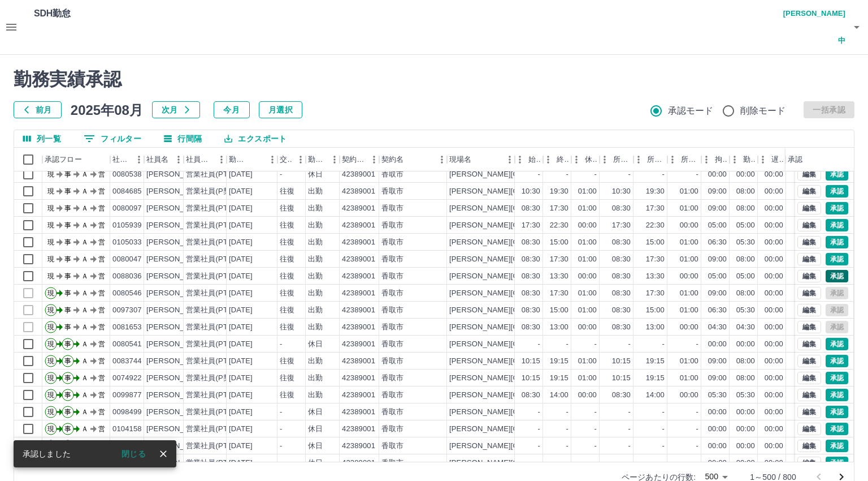 Image resolution: width=868 pixels, height=481 pixels. Describe the element at coordinates (127, 293) in the screenshot. I see `div: 0080546` at that location.